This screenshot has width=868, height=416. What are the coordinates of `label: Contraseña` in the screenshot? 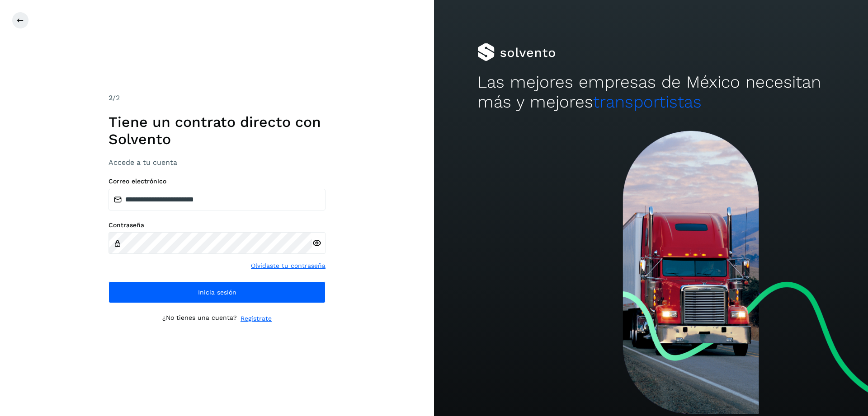 It's located at (217, 225).